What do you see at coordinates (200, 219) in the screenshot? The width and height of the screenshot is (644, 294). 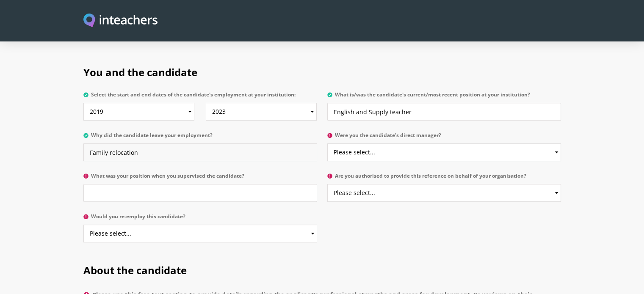 I see `label: Would you re-employ this candidate?` at bounding box center [200, 219].